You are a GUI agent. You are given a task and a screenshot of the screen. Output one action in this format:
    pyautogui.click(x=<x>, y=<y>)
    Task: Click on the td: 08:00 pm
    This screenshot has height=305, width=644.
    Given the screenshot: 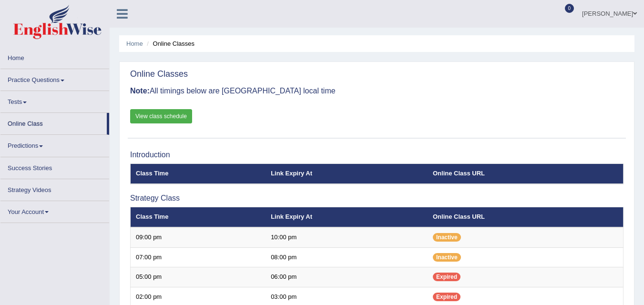 What is the action you would take?
    pyautogui.click(x=347, y=258)
    